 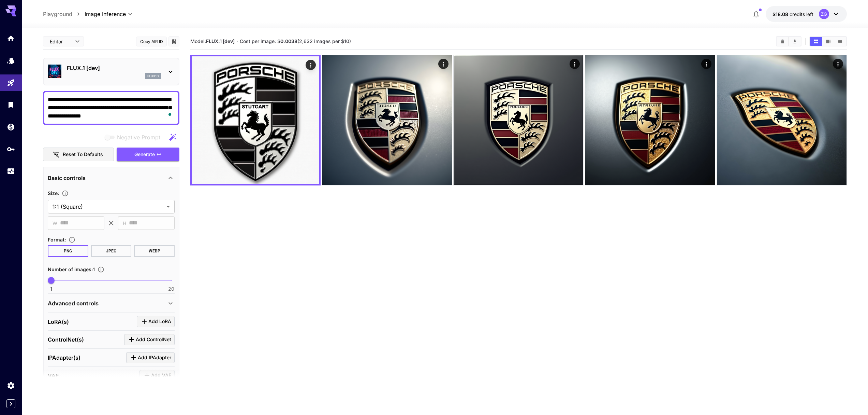 What do you see at coordinates (68, 250) in the screenshot?
I see `button: PNG` at bounding box center [68, 250].